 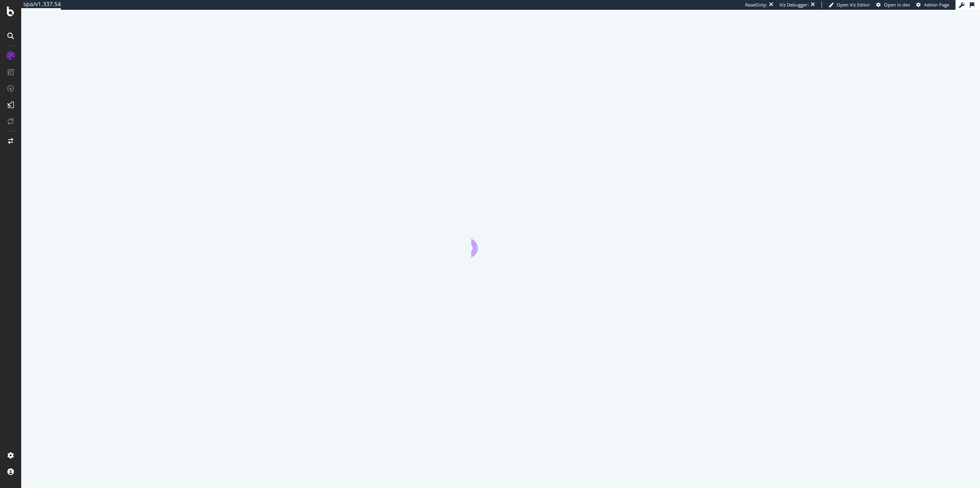 I want to click on span: Open Viz Editor, so click(x=853, y=4).